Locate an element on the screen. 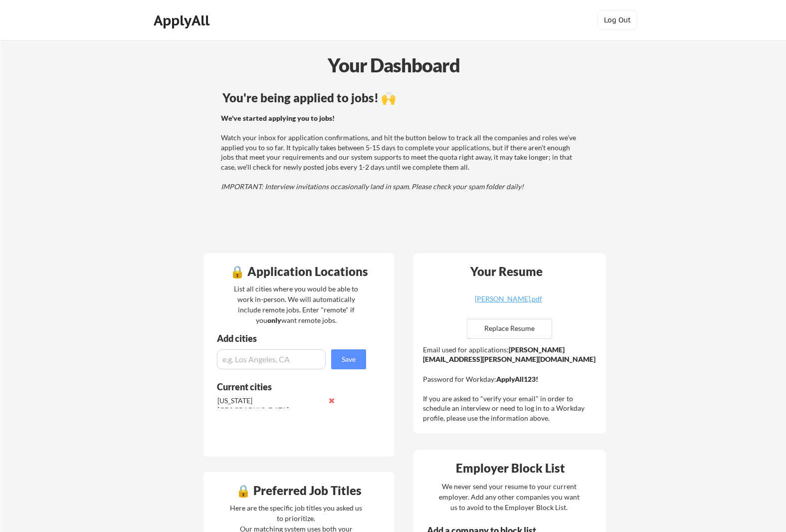 This screenshot has width=786, height=532. button: Save is located at coordinates (349, 359).